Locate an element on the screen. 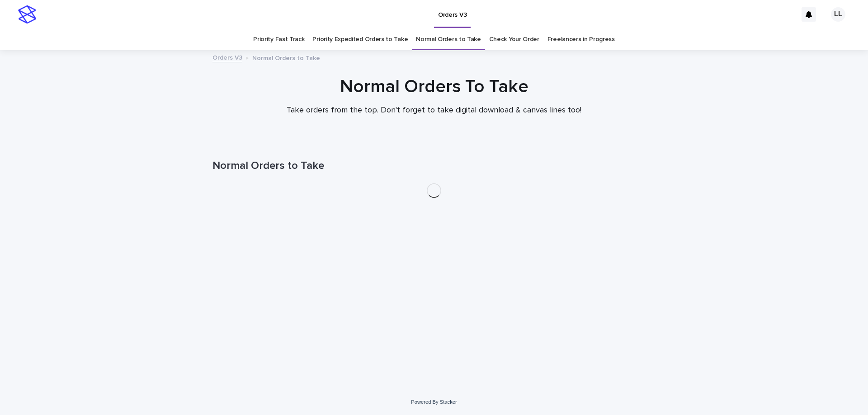  a: Orders V3 is located at coordinates (227, 57).